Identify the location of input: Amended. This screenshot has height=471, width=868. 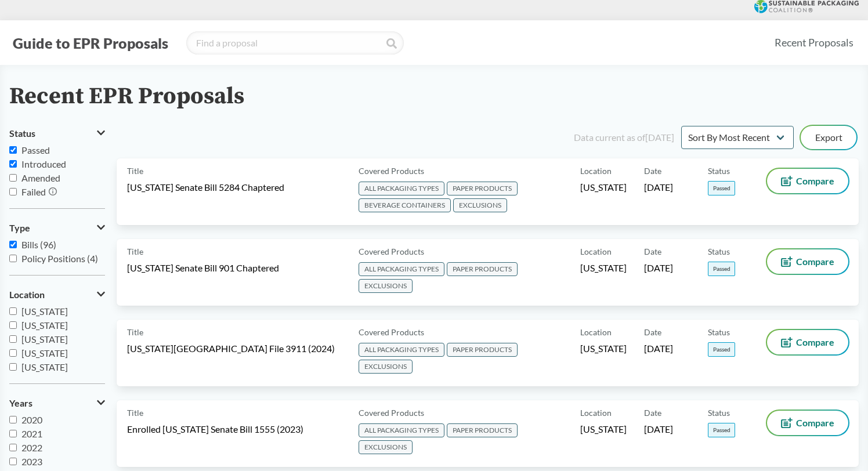
(12, 178).